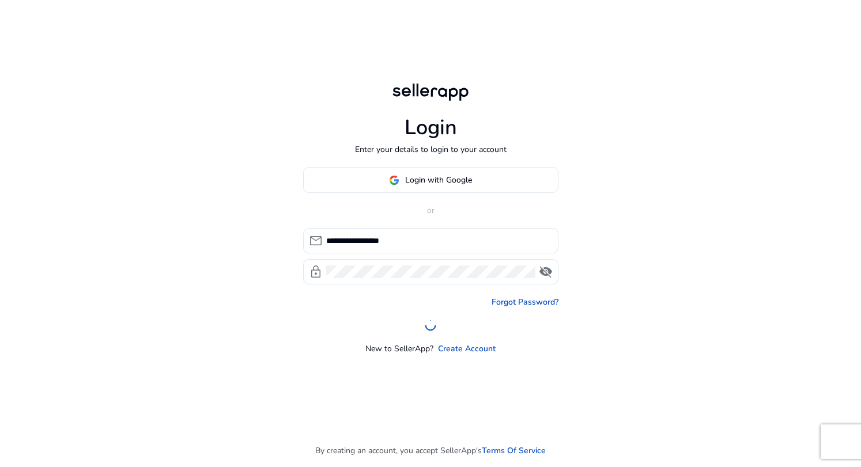 This screenshot has width=861, height=467. What do you see at coordinates (431, 149) in the screenshot?
I see `p: Enter your details to login to your account` at bounding box center [431, 149].